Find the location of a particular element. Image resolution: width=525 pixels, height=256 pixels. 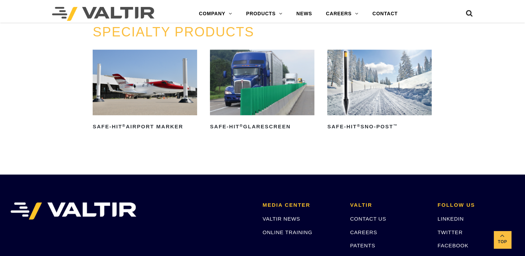

a: ONLINE TRAINING is located at coordinates (287, 232).